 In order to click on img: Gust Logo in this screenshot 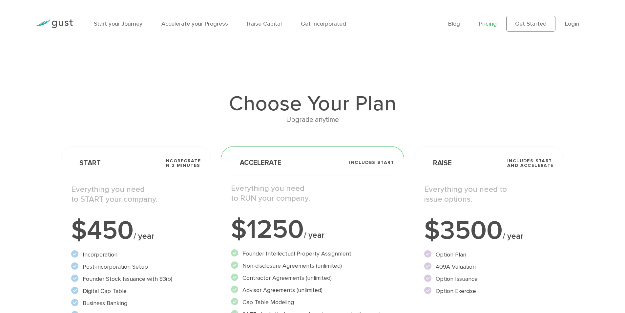, I will do `click(54, 24)`.